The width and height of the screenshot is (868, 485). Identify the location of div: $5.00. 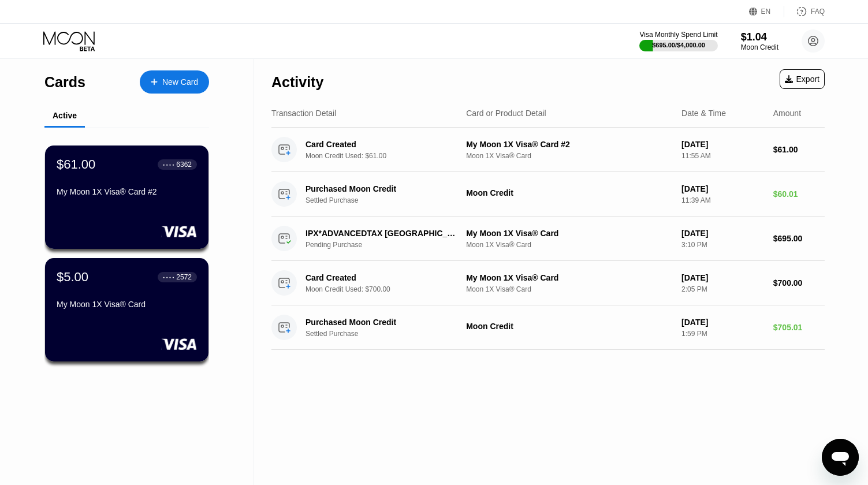
(72, 277).